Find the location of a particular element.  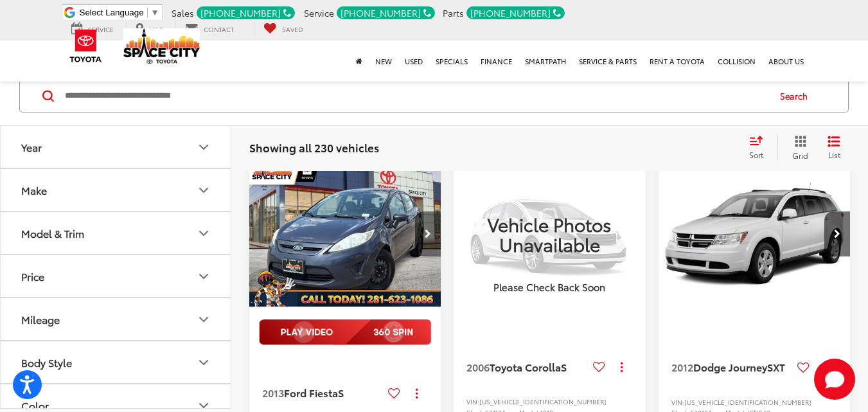

span: Ford Fiesta is located at coordinates (311, 392).